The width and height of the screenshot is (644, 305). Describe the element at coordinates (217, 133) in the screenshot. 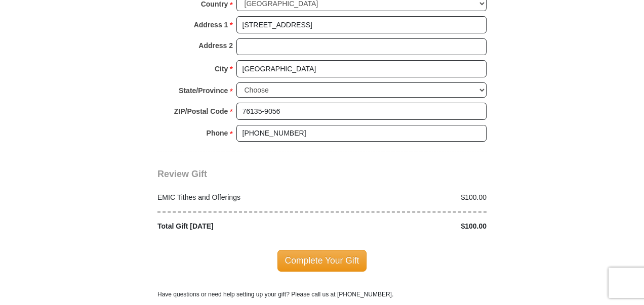

I see `strong: Phone` at that location.